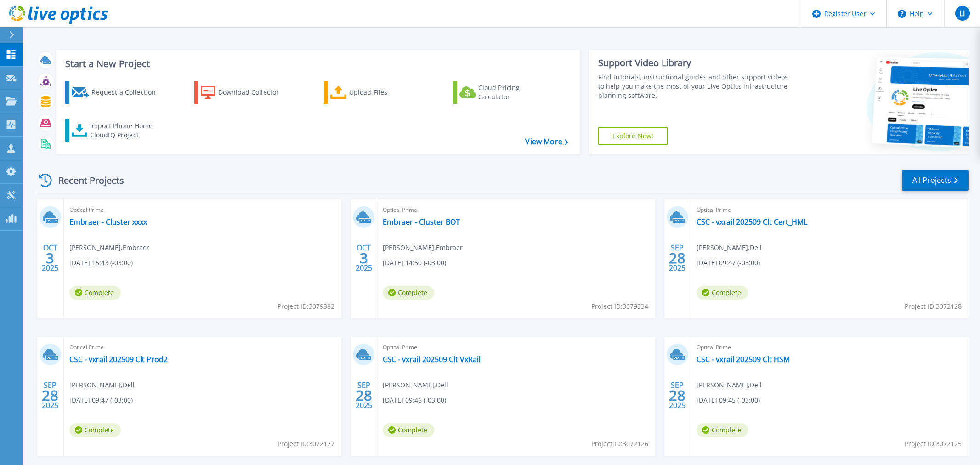 The image size is (980, 465). What do you see at coordinates (633, 136) in the screenshot?
I see `a: Explore Now!` at bounding box center [633, 136].